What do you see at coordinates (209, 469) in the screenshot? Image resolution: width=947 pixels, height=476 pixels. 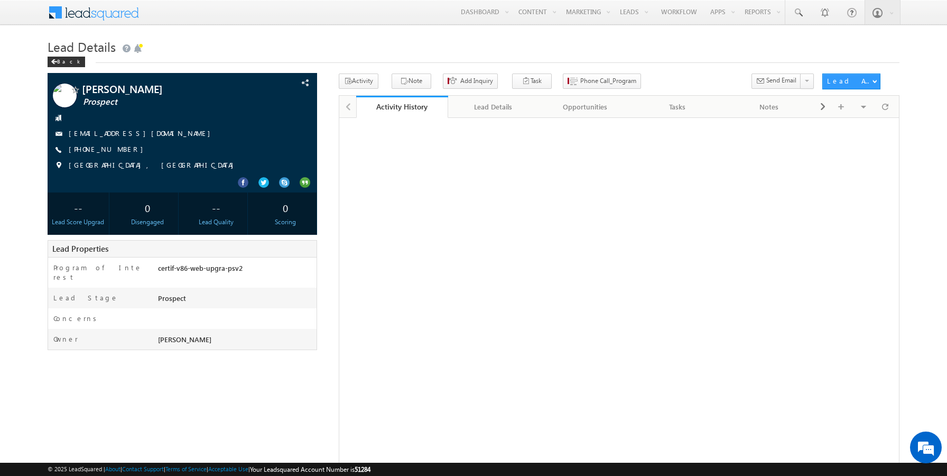 I see `span: © 2025 LeadSquared | | | | |` at bounding box center [209, 469].